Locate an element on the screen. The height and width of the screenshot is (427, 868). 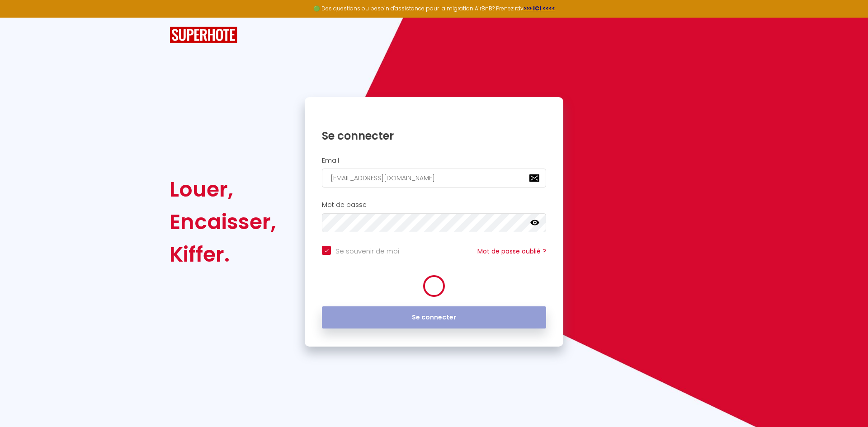
div: Kiffer. is located at coordinates (223, 254).